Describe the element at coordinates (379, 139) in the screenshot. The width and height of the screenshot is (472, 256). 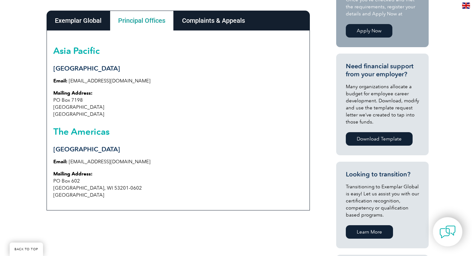
I see `a: Download Template` at that location.